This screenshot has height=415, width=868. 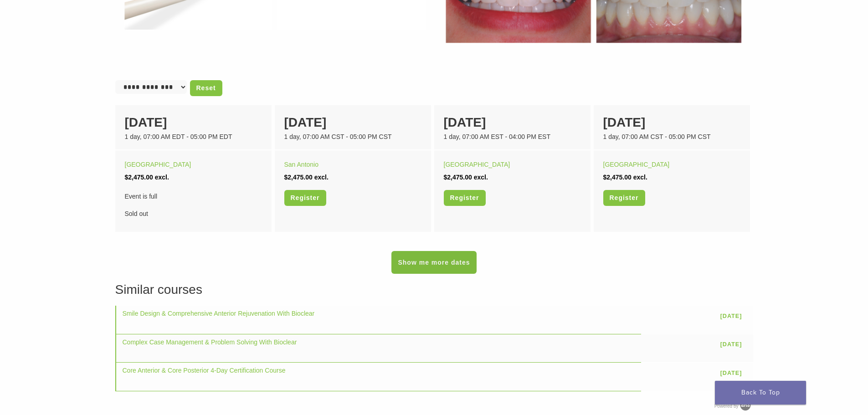 What do you see at coordinates (204, 371) in the screenshot?
I see `a: Core Anterior & Core Posterior 4-Day Certification Course` at bounding box center [204, 371].